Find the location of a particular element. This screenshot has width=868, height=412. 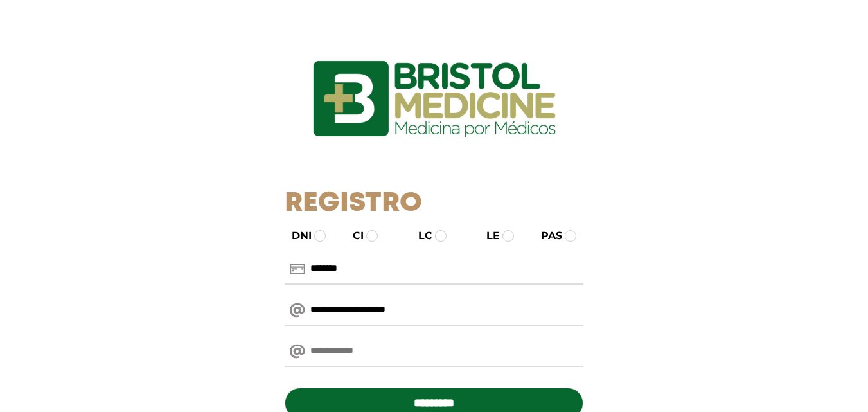

h1: Registro is located at coordinates (434, 204).